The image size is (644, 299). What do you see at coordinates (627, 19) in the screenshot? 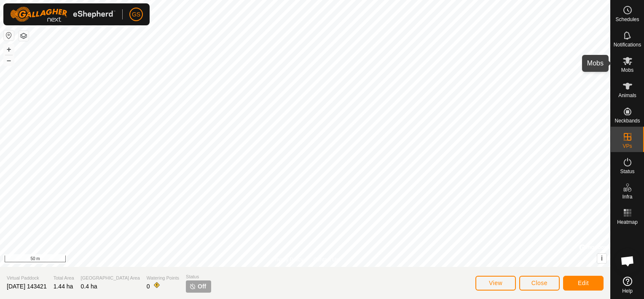
I see `span: Schedules` at bounding box center [627, 19].